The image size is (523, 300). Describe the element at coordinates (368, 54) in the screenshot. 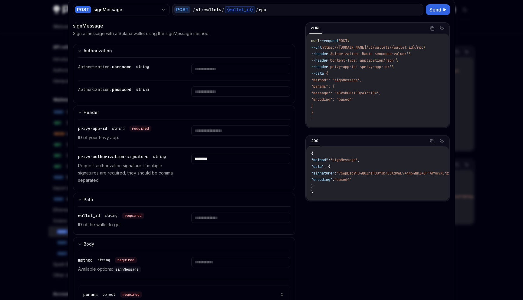

I see `span: 'Authorization: Basic <encoded-value>'` at that location.